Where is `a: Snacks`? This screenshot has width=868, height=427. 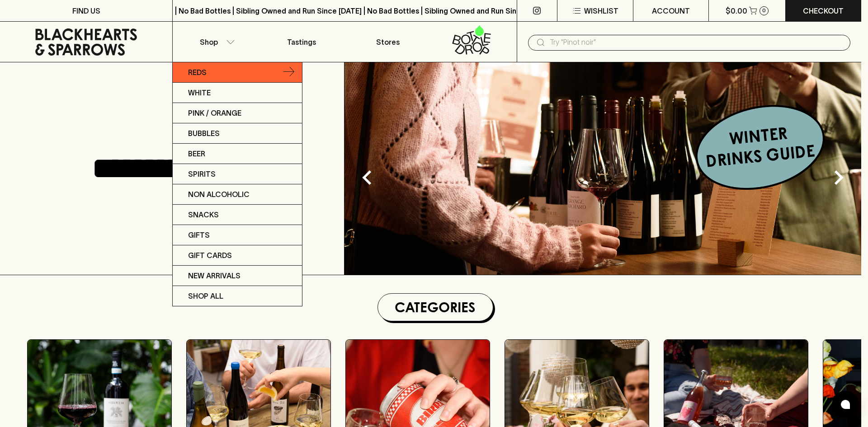
a: Snacks is located at coordinates (238, 215).